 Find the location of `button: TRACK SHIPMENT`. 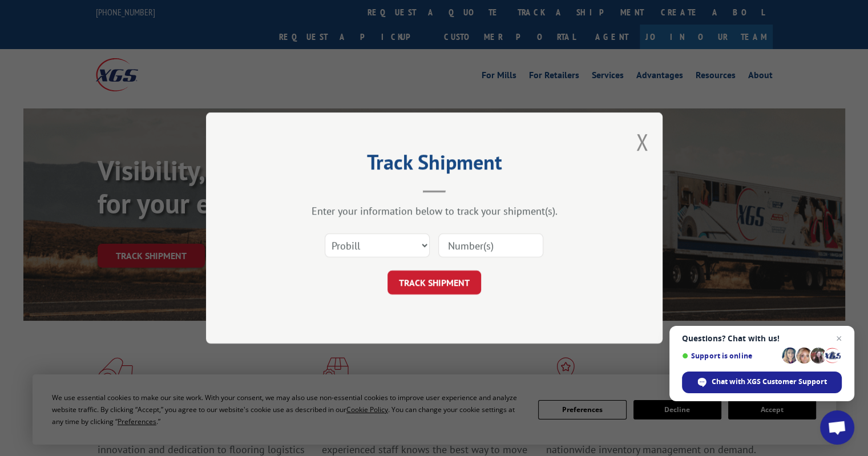

button: TRACK SHIPMENT is located at coordinates (434, 282).